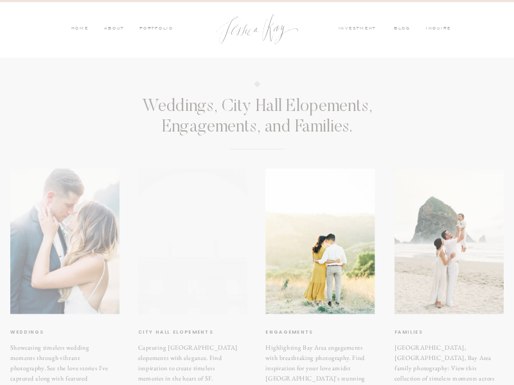 This screenshot has height=385, width=514. I want to click on nav: HOME, so click(80, 29).